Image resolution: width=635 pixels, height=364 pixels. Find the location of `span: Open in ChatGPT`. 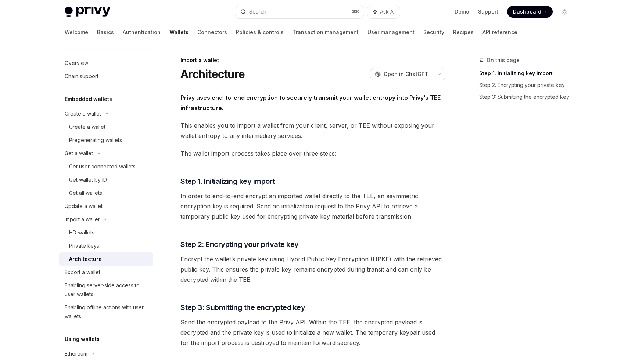

span: Open in ChatGPT is located at coordinates (406, 74).